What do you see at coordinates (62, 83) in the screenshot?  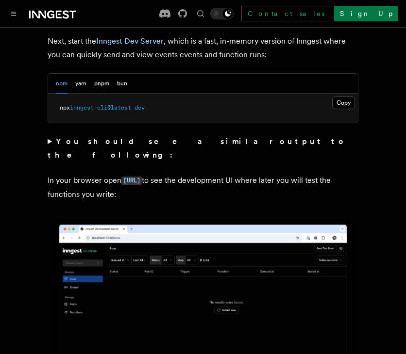 I see `button: npm` at bounding box center [62, 83].